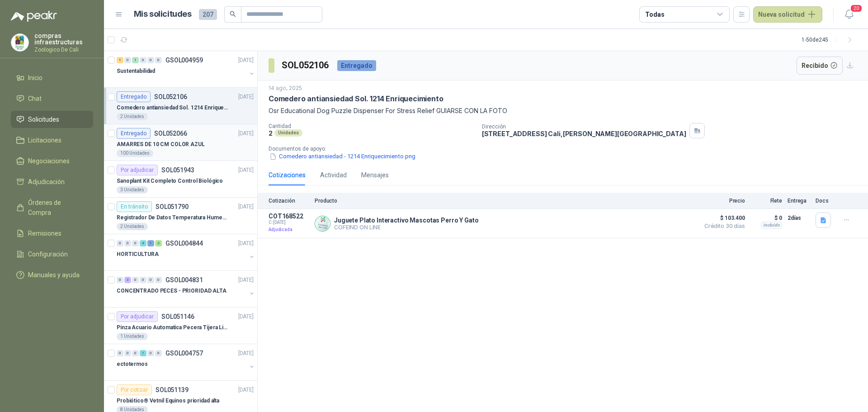 The image size is (868, 412). What do you see at coordinates (151, 243) in the screenshot?
I see `div: 1` at bounding box center [151, 243].